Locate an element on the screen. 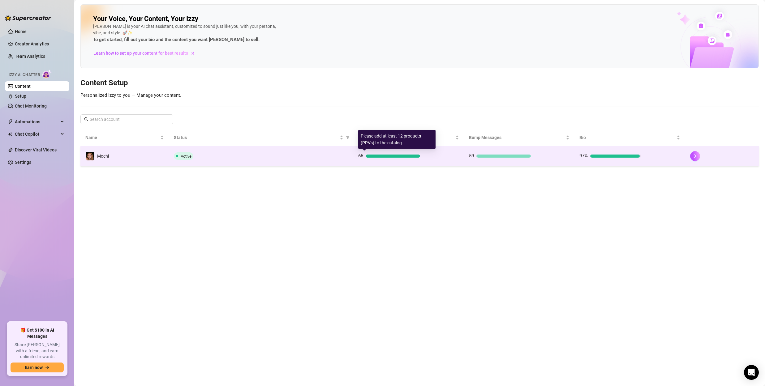  a: Settings is located at coordinates (23, 162).